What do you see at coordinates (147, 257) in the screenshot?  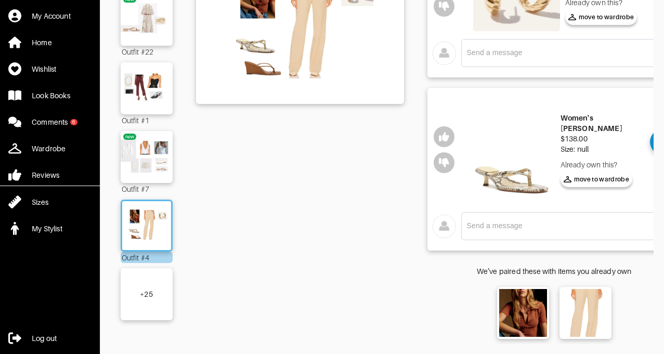 I see `div: Outfit #4` at bounding box center [147, 257].